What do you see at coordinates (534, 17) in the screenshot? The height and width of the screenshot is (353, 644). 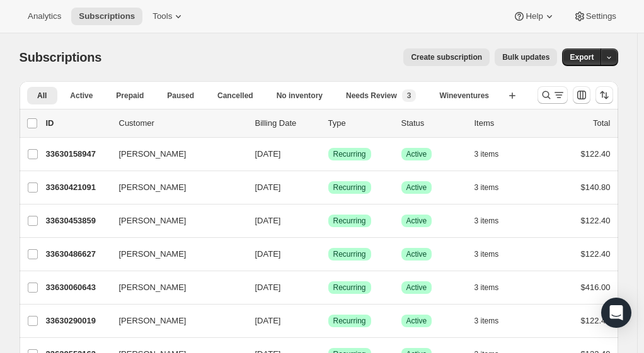 I see `span: Help` at bounding box center [534, 17].